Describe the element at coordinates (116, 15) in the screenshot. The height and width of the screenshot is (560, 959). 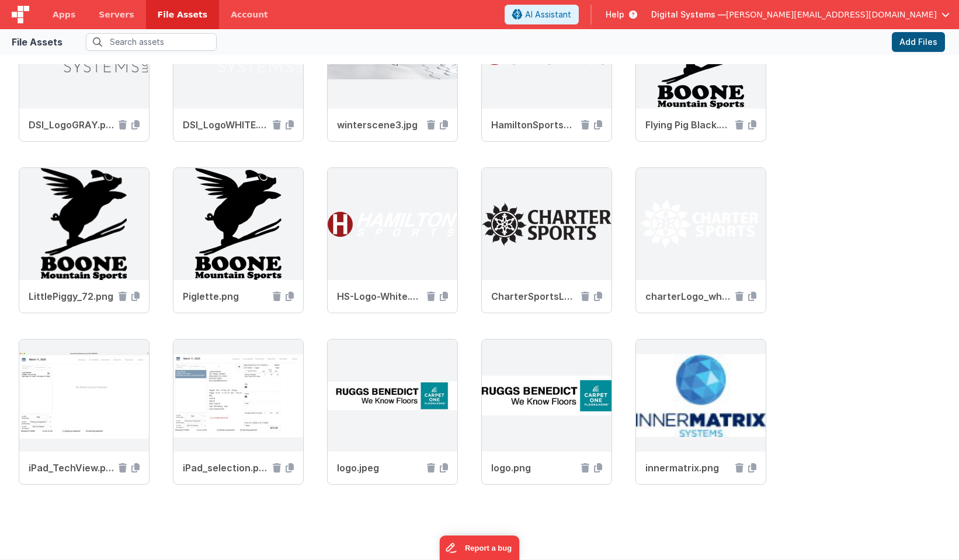
I see `span: Servers` at that location.